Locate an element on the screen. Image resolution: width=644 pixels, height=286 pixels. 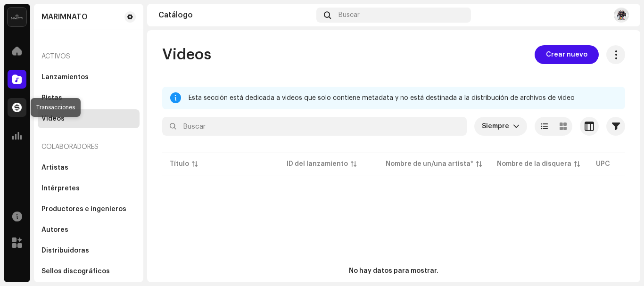
div: Activos is located at coordinates (88, 56).